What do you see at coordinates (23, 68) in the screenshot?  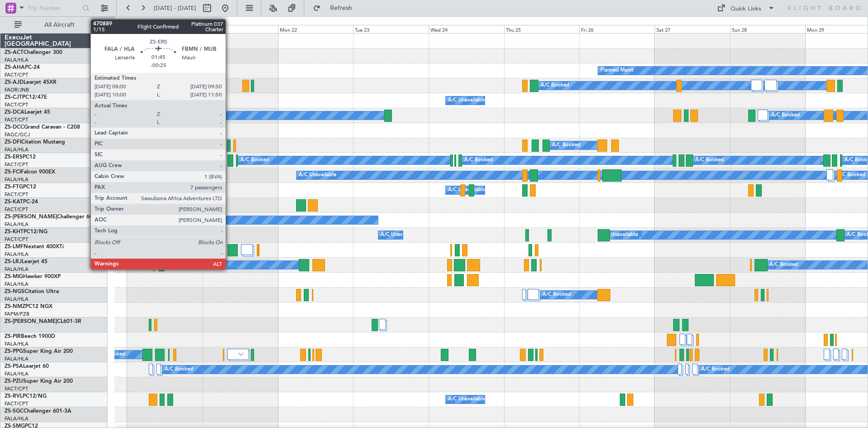 I see `a: ZS-AHAPC-24` at bounding box center [23, 68].